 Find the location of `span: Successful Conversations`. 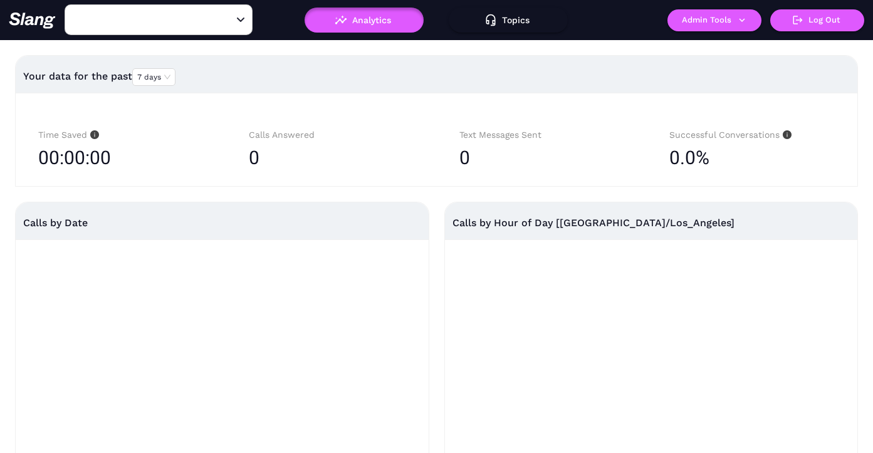

span: Successful Conversations is located at coordinates (730, 135).